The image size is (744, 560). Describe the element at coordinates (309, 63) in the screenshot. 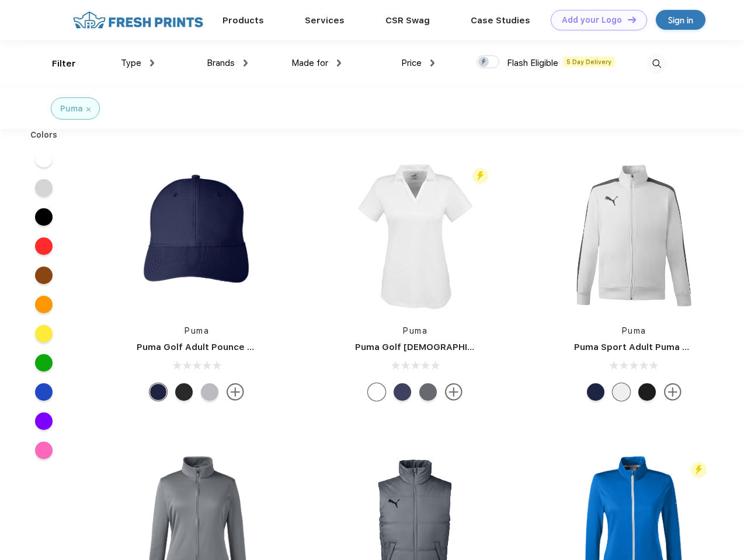

I see `span: Made for` at that location.